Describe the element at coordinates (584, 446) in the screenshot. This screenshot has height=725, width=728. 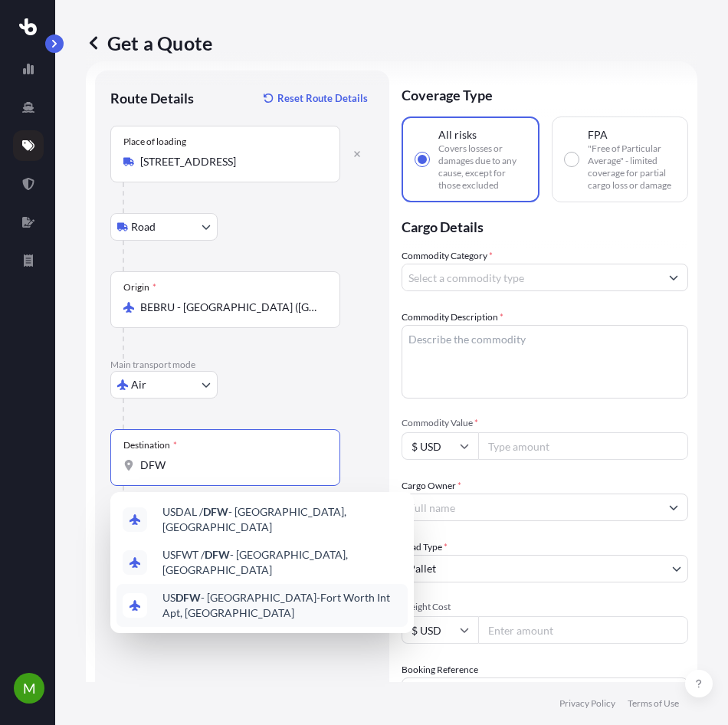
I see `input: Type amount` at that location.